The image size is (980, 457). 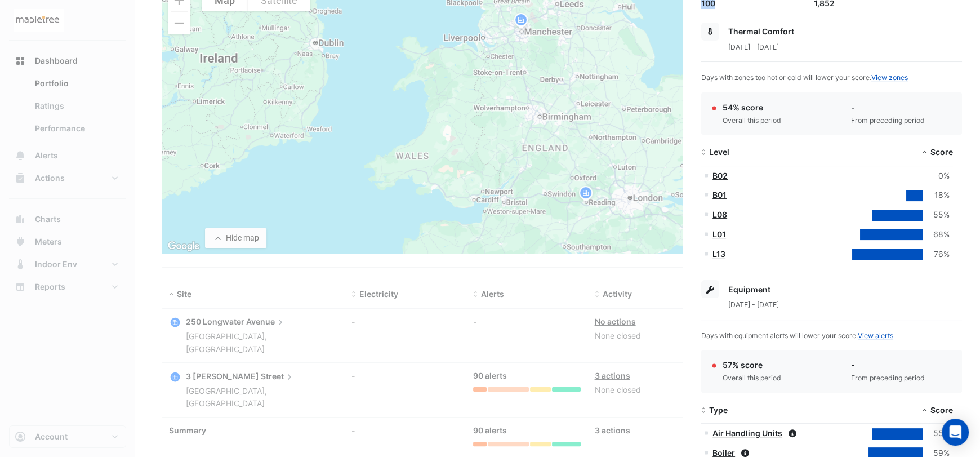 I want to click on div: 76%, so click(x=936, y=254).